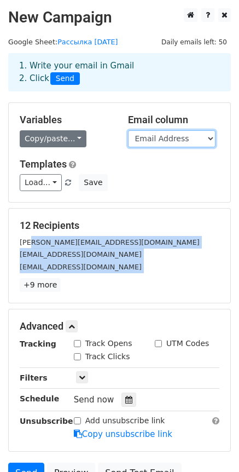  Describe the element at coordinates (108, 357) in the screenshot. I see `label: Track Clicks` at that location.